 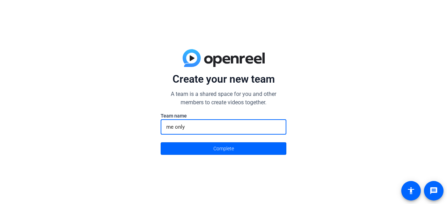 I want to click on p: Create your new team, so click(x=223, y=79).